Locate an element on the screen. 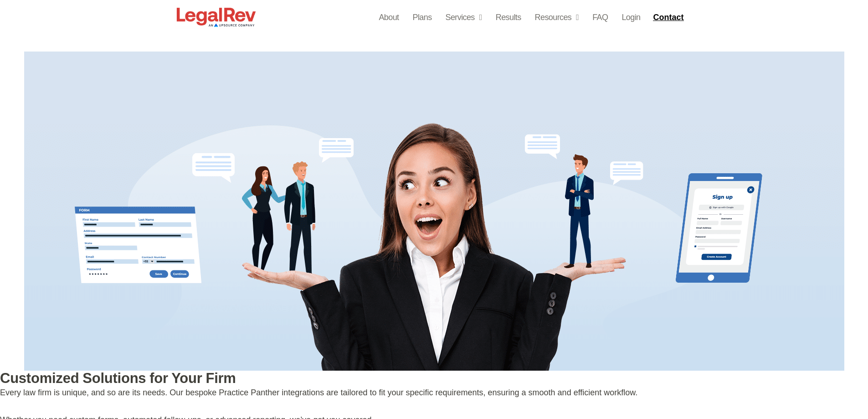  a: FAQ is located at coordinates (600, 18).